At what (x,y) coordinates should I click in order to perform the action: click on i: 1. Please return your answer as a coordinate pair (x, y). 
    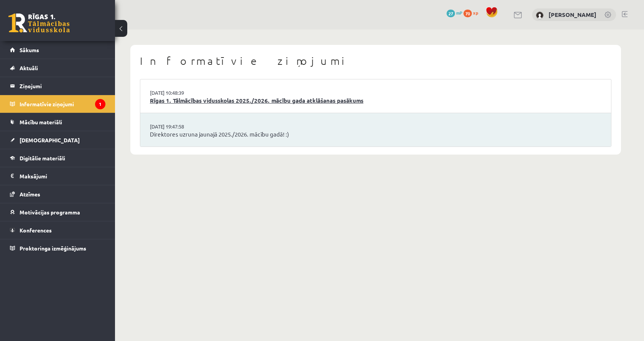
    Looking at the image, I should click on (100, 104).